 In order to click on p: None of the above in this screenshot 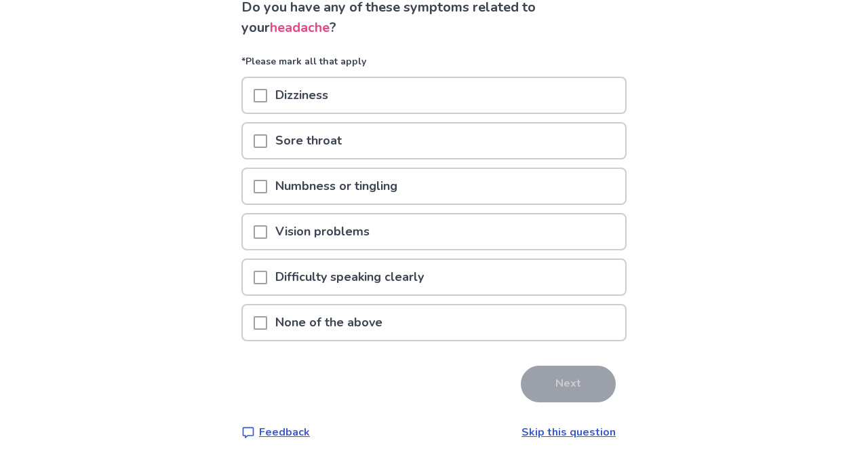, I will do `click(329, 322)`.